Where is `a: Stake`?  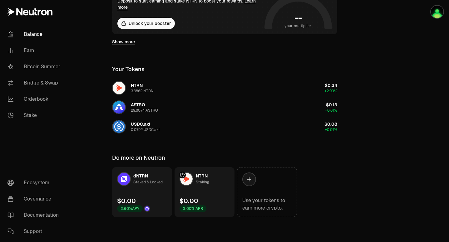 a: Stake is located at coordinates (35, 116).